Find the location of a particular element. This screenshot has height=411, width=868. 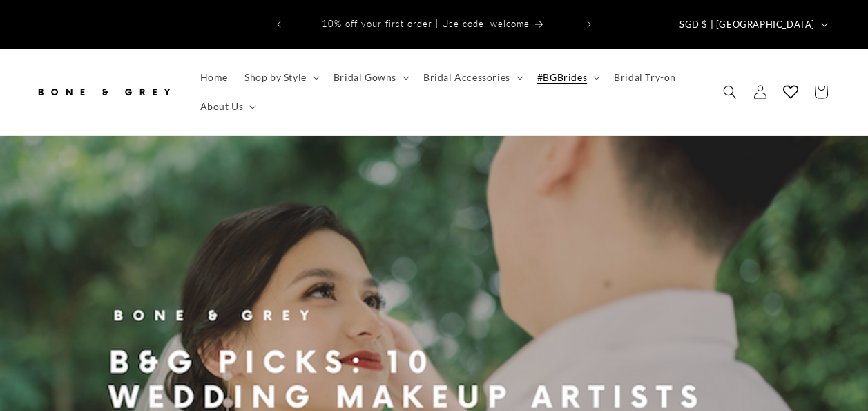

span: Bridal Try-on is located at coordinates (645, 78).